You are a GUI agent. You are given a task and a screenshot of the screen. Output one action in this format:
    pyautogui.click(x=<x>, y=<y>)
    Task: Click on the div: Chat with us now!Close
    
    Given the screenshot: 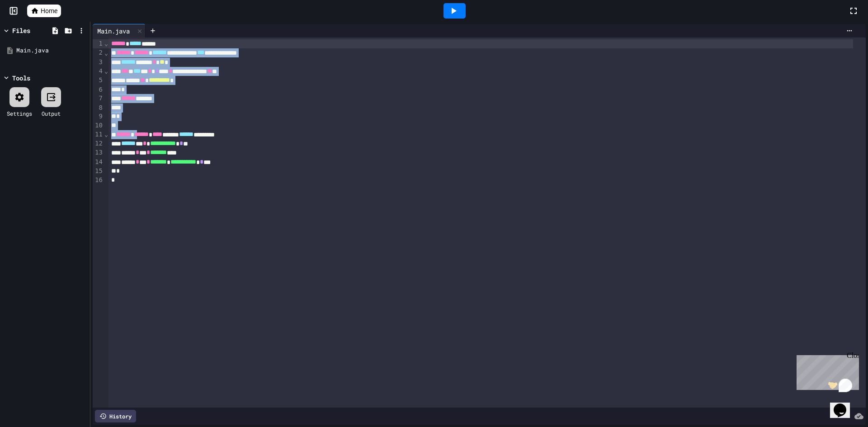 What is the action you would take?
    pyautogui.click(x=33, y=31)
    